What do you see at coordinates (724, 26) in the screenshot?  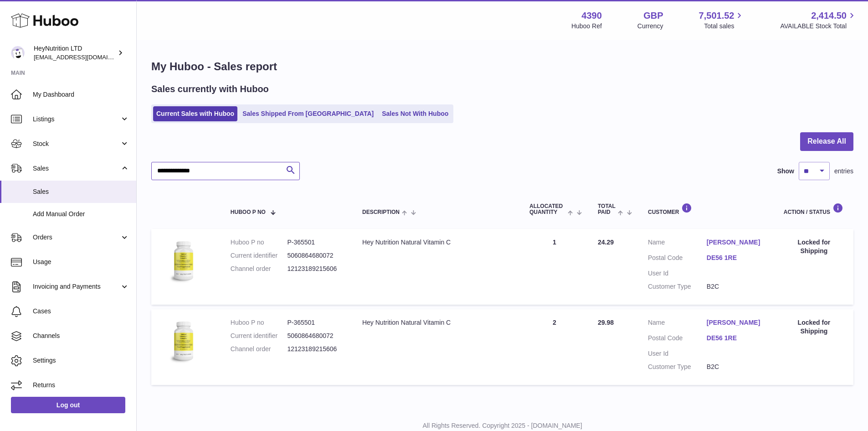 I see `span: Total sales` at bounding box center [724, 26].